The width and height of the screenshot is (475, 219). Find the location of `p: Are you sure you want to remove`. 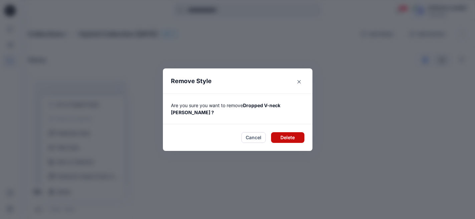

p: Are you sure you want to remove is located at coordinates (238, 109).